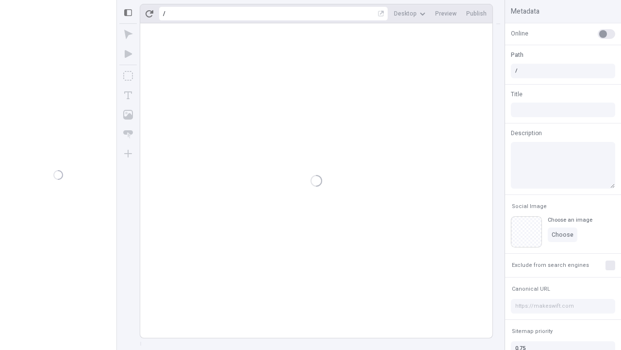  I want to click on button: Choose, so click(563, 235).